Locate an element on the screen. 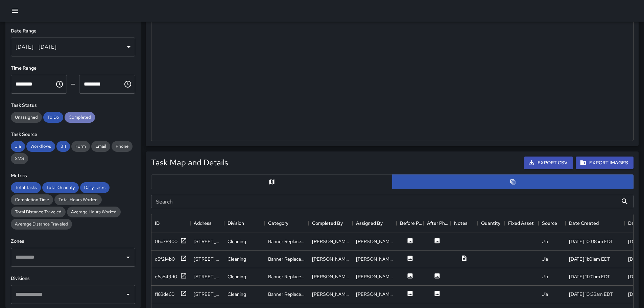  div: SMS is located at coordinates (19, 158).